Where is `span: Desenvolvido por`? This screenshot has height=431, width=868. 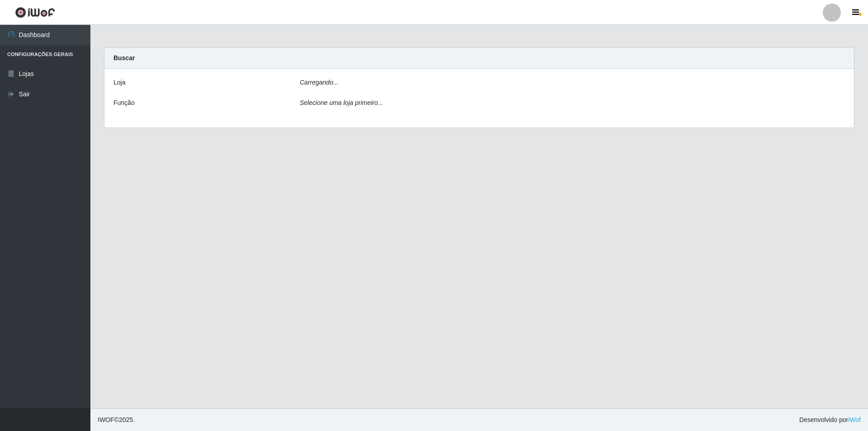 span: Desenvolvido por is located at coordinates (830, 420).